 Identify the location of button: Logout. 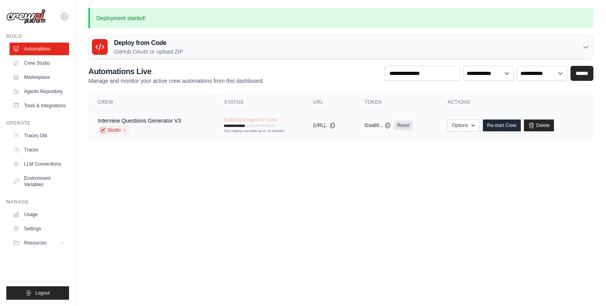
(37, 293).